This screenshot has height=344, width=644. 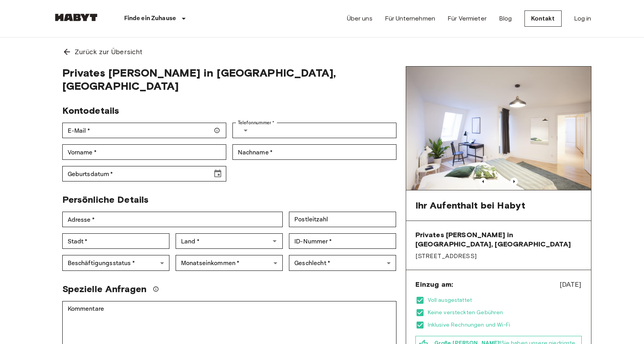 What do you see at coordinates (104, 289) in the screenshot?
I see `span: Spezielle Anfragen` at bounding box center [104, 289].